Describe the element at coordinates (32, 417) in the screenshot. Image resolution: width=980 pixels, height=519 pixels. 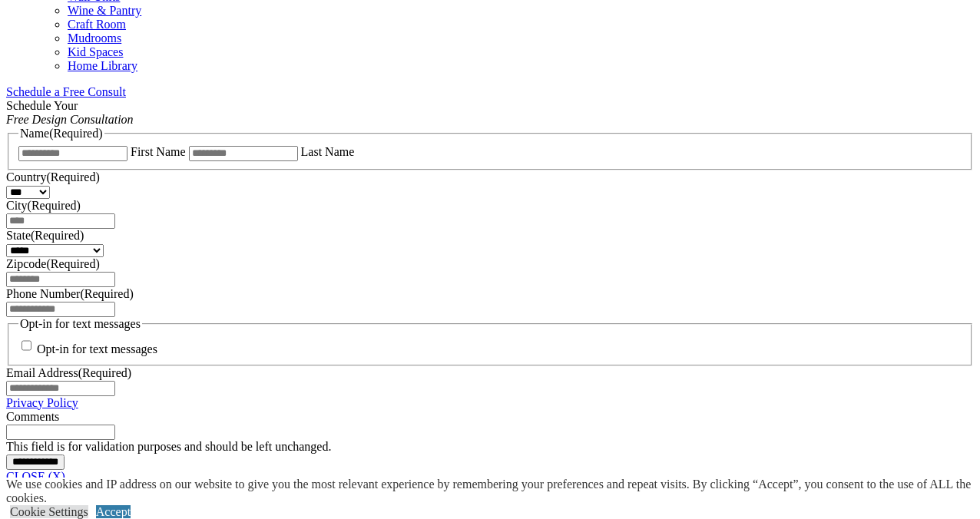
I see `label: Comments` at that location.